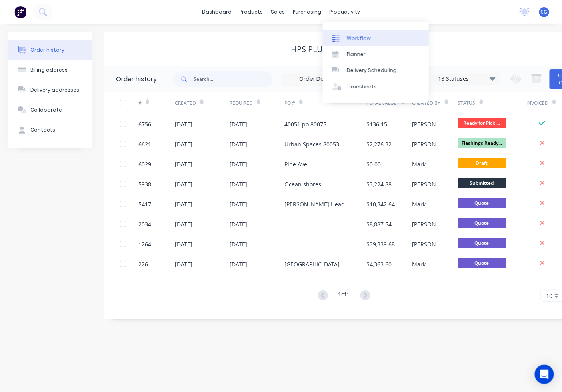 The height and width of the screenshot is (392, 562). What do you see at coordinates (312, 144) in the screenshot?
I see `div: Urban Spaces 80053` at bounding box center [312, 144].